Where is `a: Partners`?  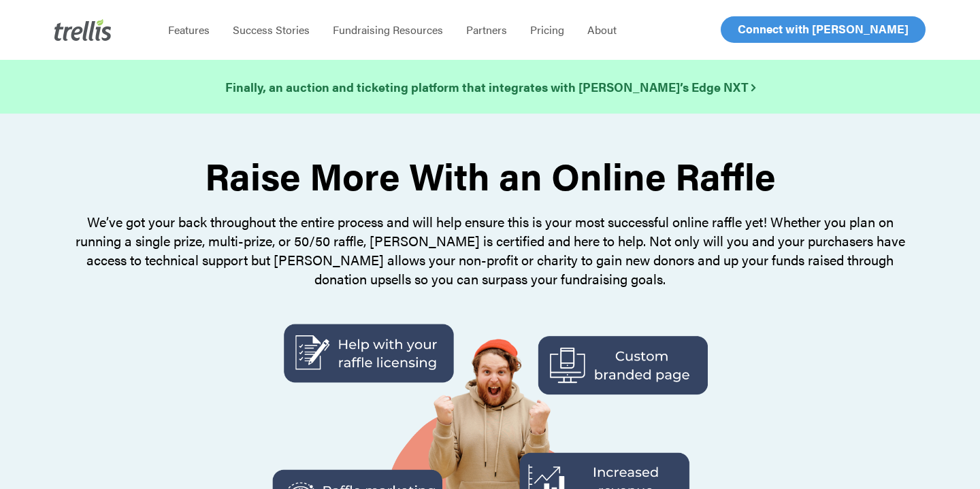
a: Partners is located at coordinates (487, 30).